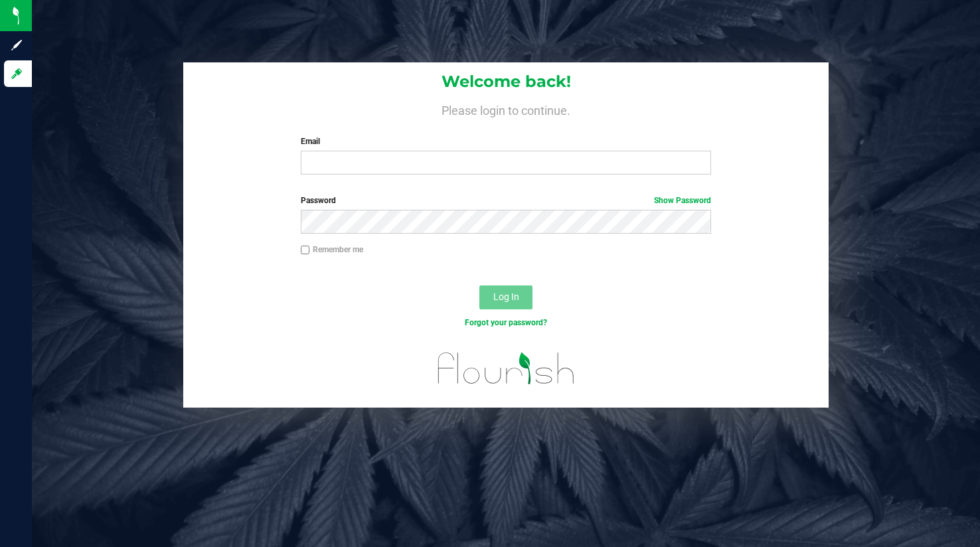  I want to click on h1: Welcome back!, so click(506, 82).